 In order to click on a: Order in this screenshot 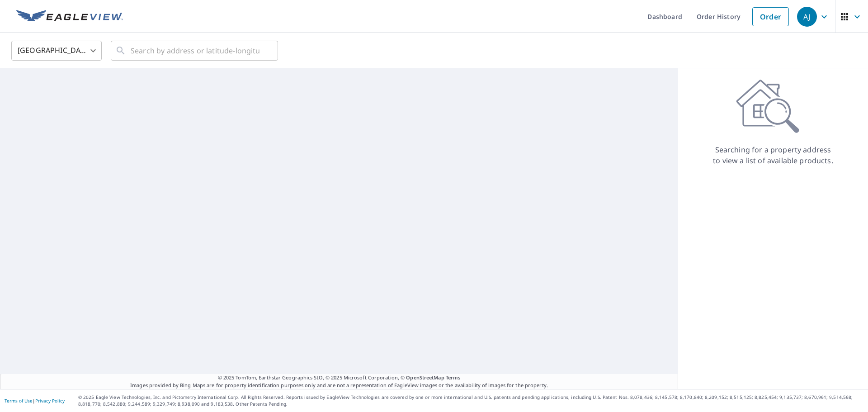, I will do `click(771, 17)`.